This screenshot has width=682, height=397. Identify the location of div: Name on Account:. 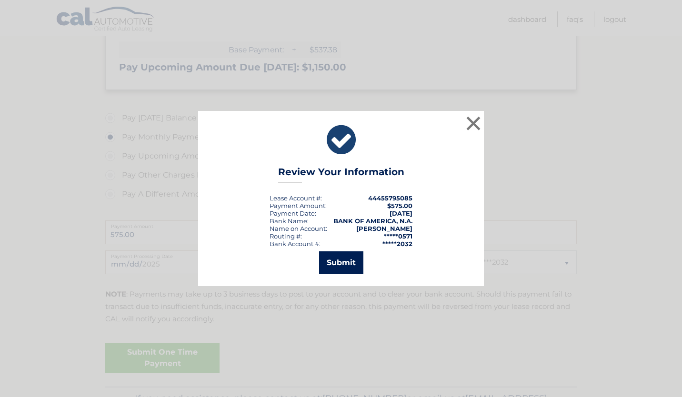
(298, 228).